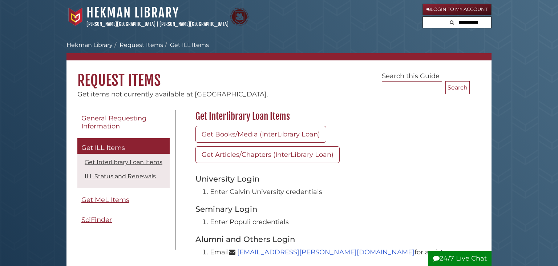 The height and width of the screenshot is (266, 558). What do you see at coordinates (76, 17) in the screenshot?
I see `img: Calvin University` at bounding box center [76, 17].